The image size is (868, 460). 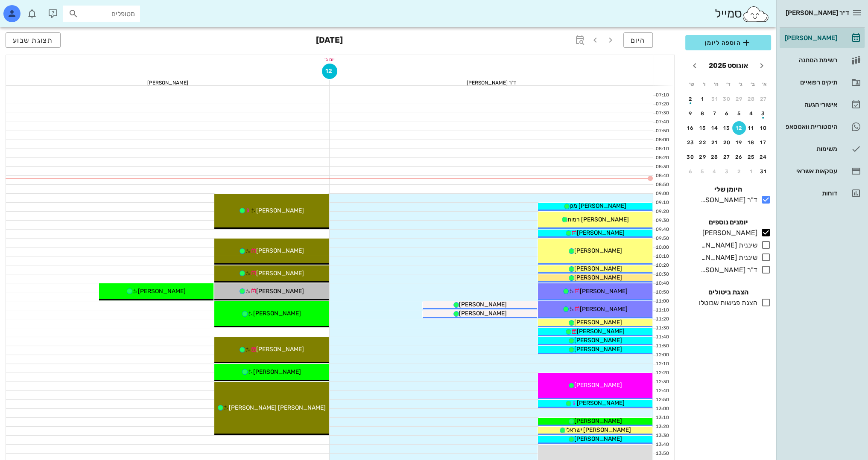 What do you see at coordinates (691, 142) in the screenshot?
I see `button: 23` at bounding box center [691, 142].